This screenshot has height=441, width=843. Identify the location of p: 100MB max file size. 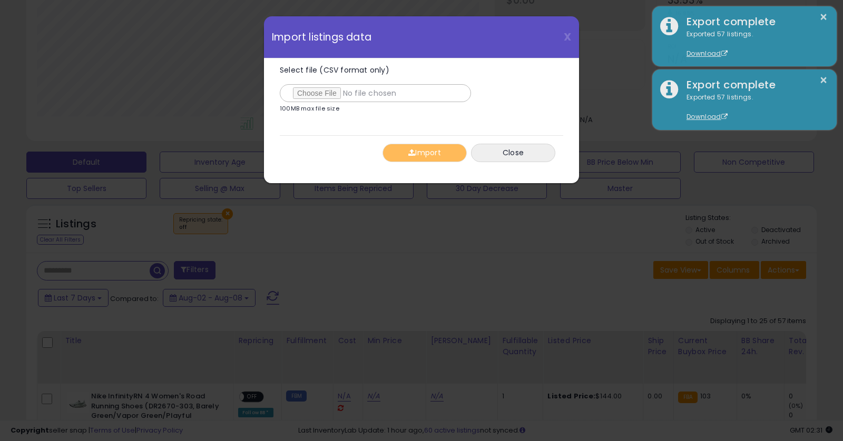
(309, 108).